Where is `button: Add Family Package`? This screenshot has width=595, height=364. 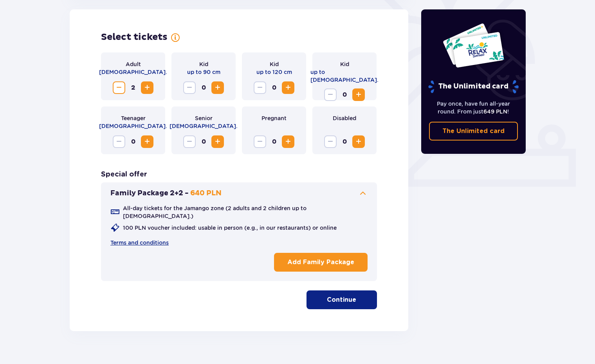
button: Add Family Package is located at coordinates (321, 262).